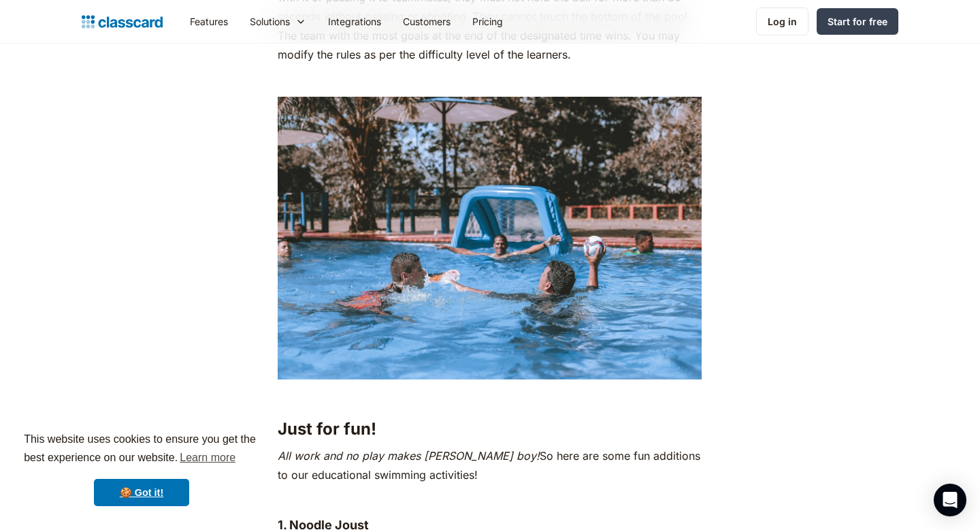 This screenshot has width=980, height=530. Describe the element at coordinates (209, 21) in the screenshot. I see `a: Features` at that location.